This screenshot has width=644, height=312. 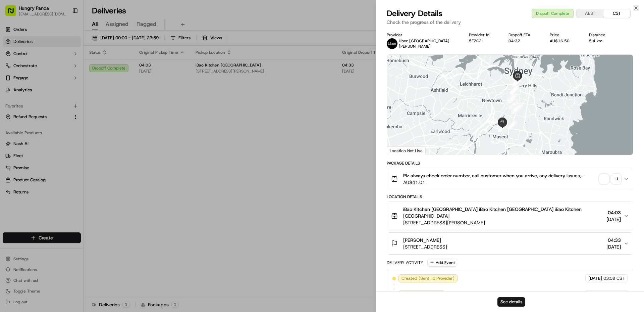 I want to click on span: 03:58 CST, so click(x=614, y=278).